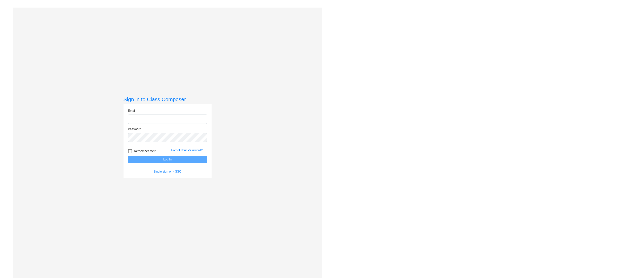 The width and height of the screenshot is (644, 278). Describe the element at coordinates (168, 159) in the screenshot. I see `button: Log In` at that location.